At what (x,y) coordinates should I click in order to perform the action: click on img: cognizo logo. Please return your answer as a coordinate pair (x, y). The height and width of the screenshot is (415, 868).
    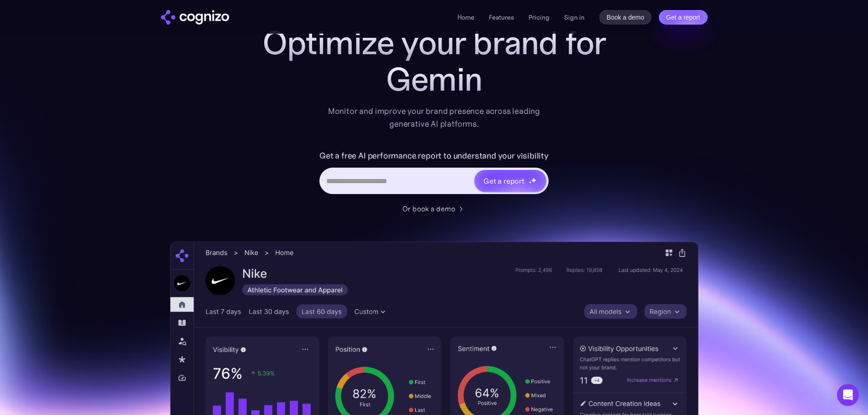
    Looking at the image, I should click on (195, 17).